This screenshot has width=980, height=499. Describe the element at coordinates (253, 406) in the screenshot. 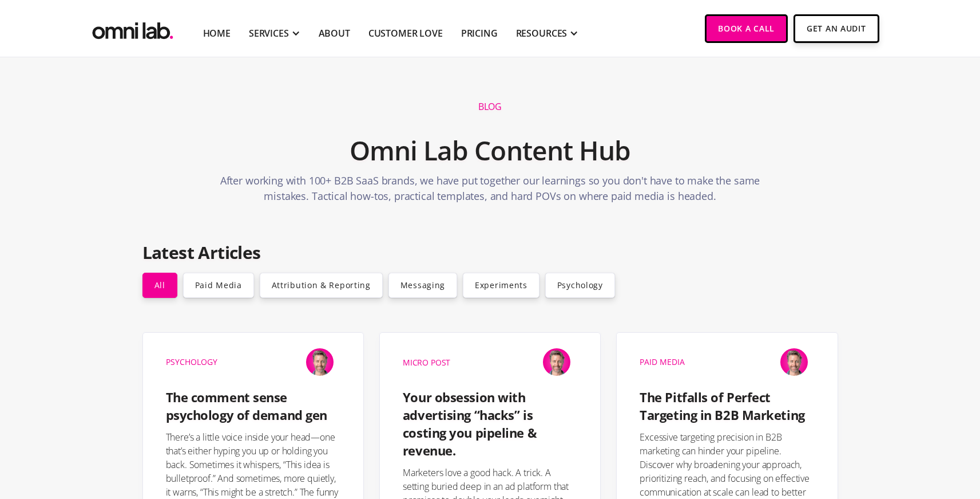

I see `h4: The comment sense psychology of demand gen` at that location.